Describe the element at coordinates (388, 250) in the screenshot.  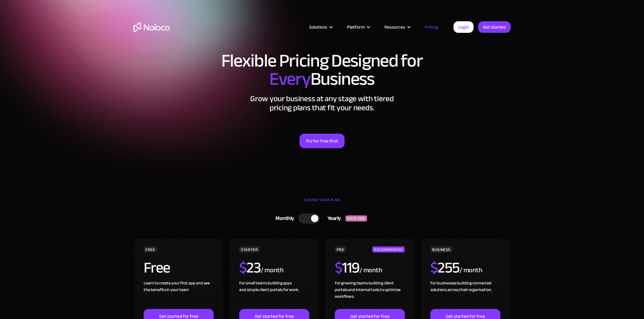
I see `div: RECOMMENDED` at that location.